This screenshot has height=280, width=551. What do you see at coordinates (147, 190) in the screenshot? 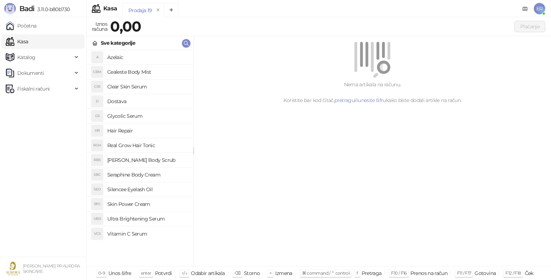
I see `h4: Silencee Eyelash Oil` at bounding box center [147, 190].